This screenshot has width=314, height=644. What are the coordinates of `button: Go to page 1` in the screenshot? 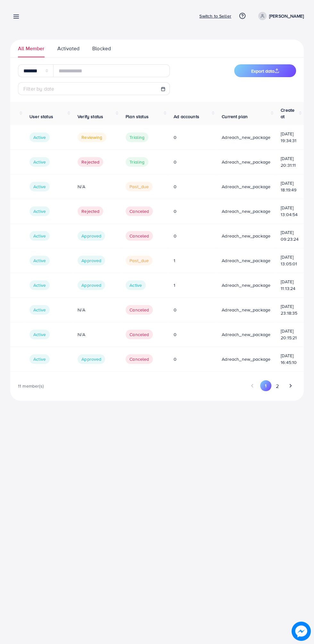 It's located at (265, 386).